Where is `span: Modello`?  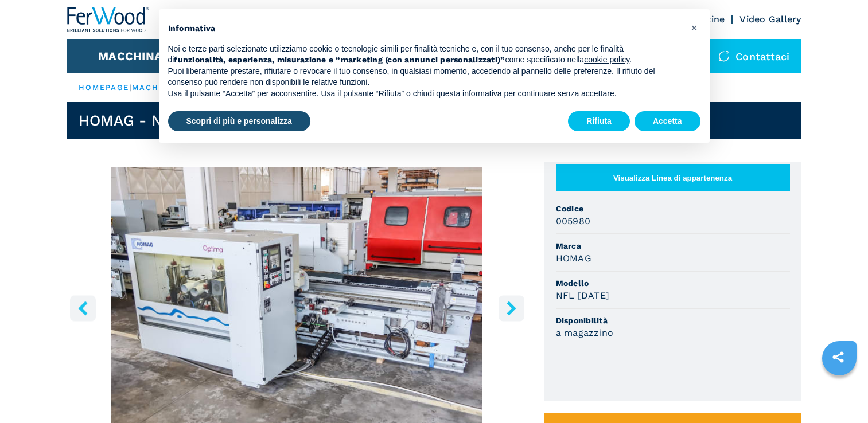 span: Modello is located at coordinates (673, 283).